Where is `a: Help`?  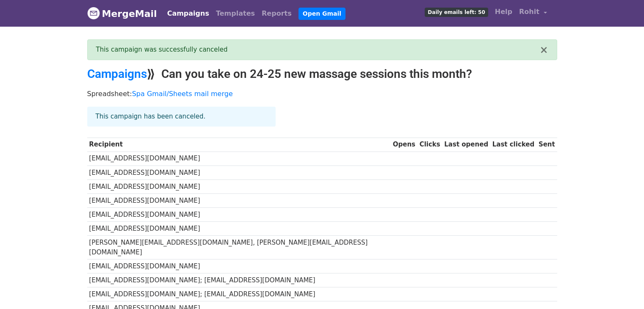
a: Help is located at coordinates (503, 12).